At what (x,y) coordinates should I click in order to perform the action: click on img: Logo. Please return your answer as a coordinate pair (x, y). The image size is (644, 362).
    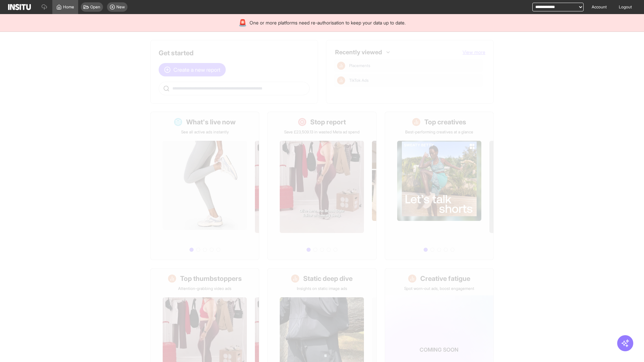
    Looking at the image, I should click on (19, 7).